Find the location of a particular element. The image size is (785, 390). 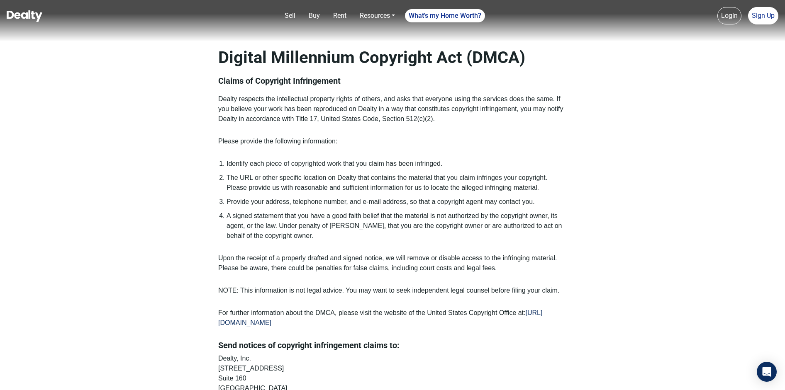

a: Sign Up is located at coordinates (763, 16).